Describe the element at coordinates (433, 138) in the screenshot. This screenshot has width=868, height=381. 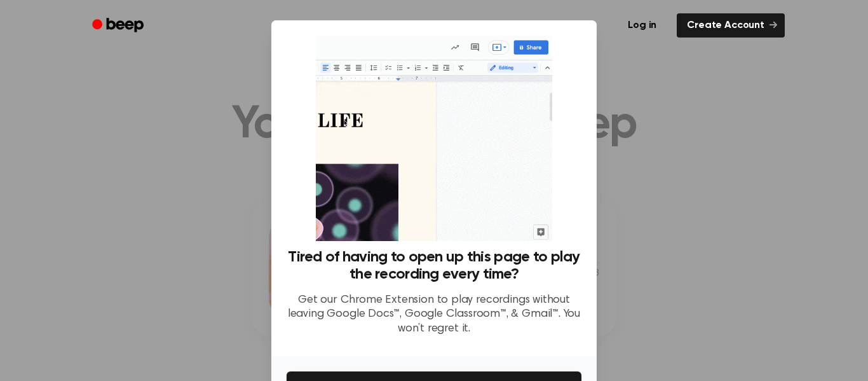
I see `img: Beep extension in action` at that location.